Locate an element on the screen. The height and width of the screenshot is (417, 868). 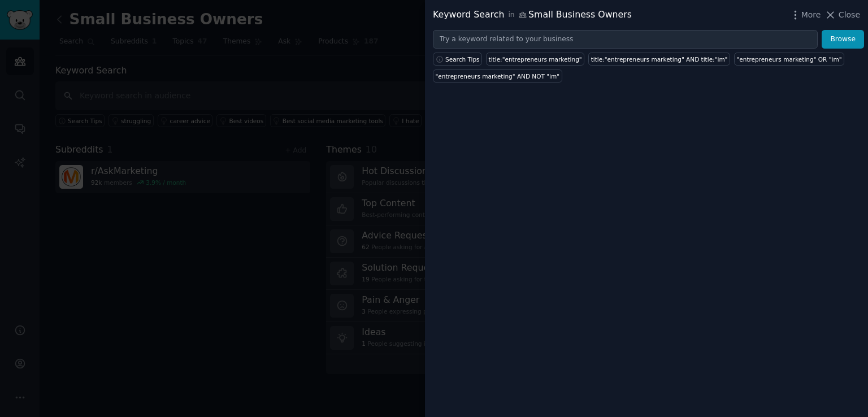
div: title:"entrepreneurs marketing" is located at coordinates (535, 59).